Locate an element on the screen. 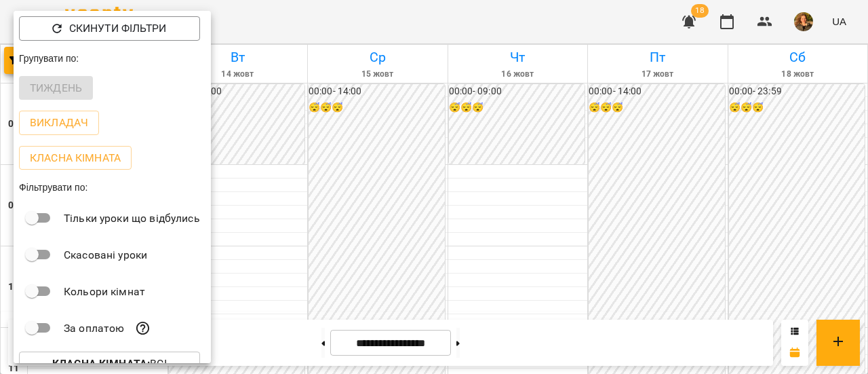  b: Класна кімната : is located at coordinates (101, 363).